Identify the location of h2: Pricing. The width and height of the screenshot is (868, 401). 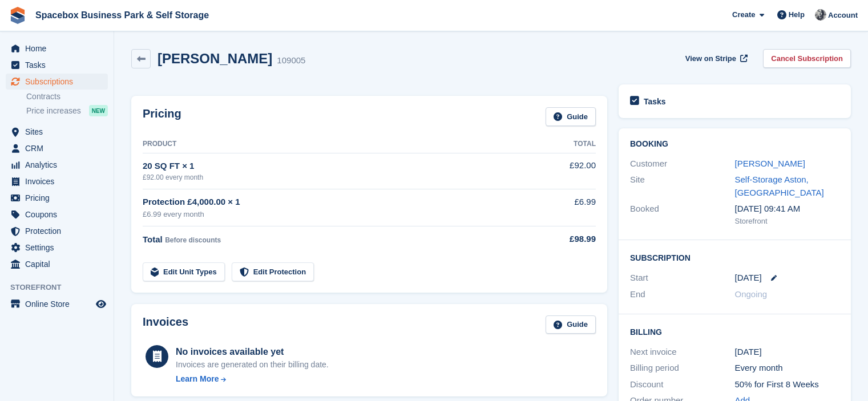
(162, 117).